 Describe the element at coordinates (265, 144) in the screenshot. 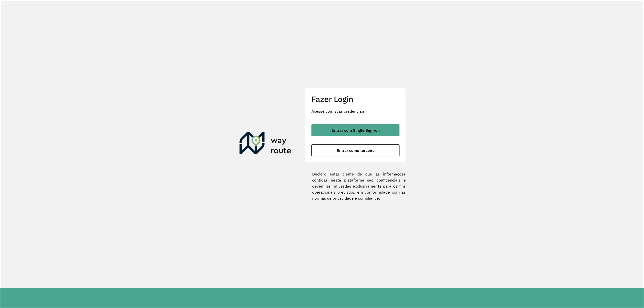

I see `img: Roteirizador AmbevTech` at that location.